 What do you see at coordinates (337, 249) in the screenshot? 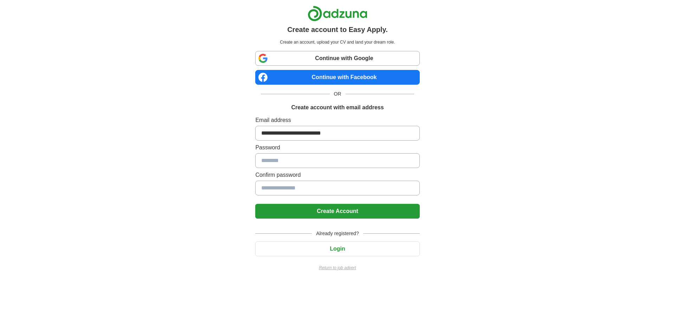
I see `a: Login` at bounding box center [337, 249].